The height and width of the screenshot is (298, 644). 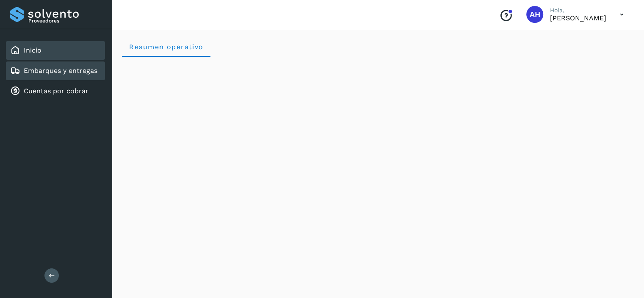 What do you see at coordinates (56, 71) in the screenshot?
I see `div: Embarques y entregas` at bounding box center [56, 71].